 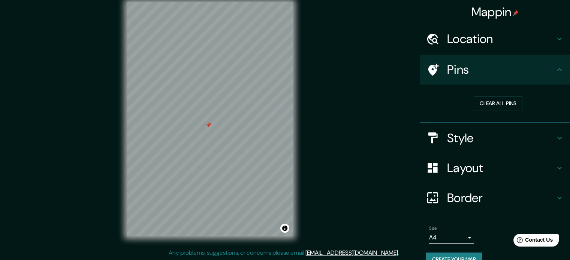 I want to click on span: Contact Us, so click(x=36, y=9).